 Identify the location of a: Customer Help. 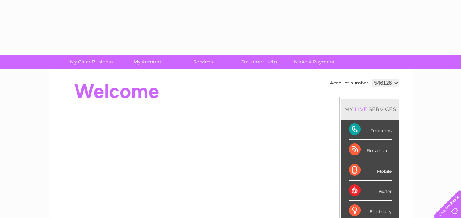
(258, 62).